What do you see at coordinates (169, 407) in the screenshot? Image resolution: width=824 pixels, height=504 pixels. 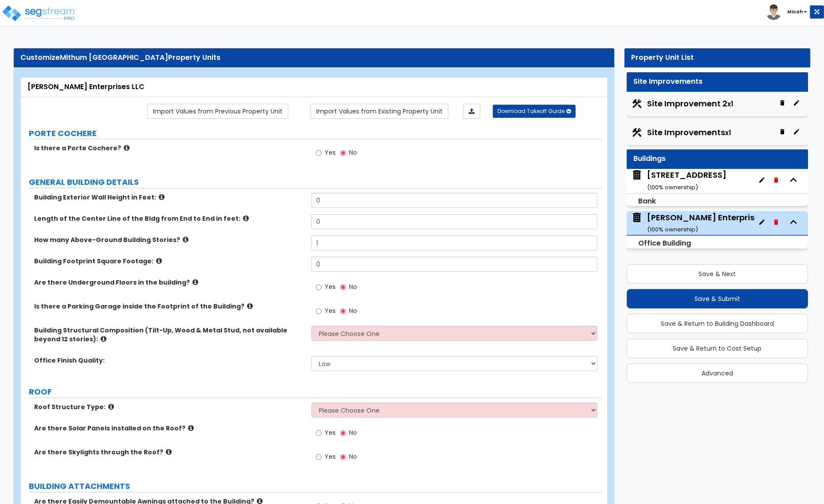 I see `label: Roof Structure Type:` at bounding box center [169, 407].